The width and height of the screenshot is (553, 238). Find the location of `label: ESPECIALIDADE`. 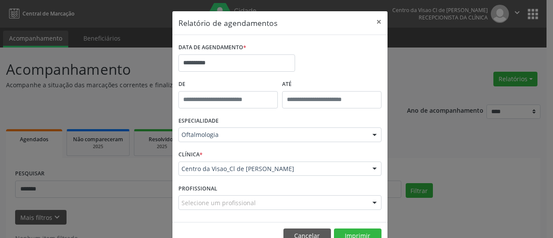

label: ESPECIALIDADE is located at coordinates (198, 121).